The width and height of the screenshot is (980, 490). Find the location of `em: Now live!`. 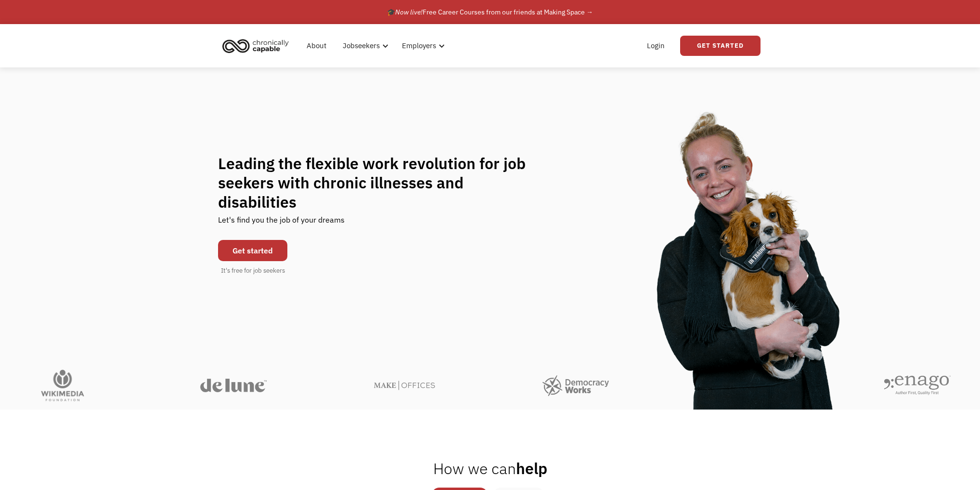

em: Now live! is located at coordinates (409, 12).